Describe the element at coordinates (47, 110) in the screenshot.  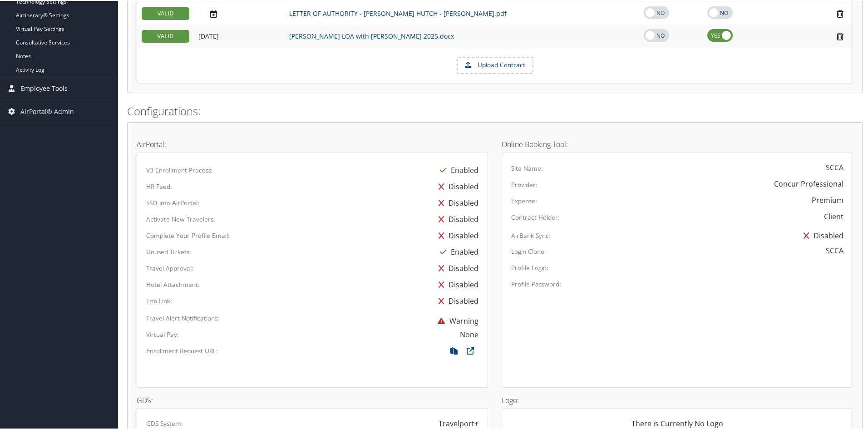
I see `span: AirPortal® Admin` at that location.